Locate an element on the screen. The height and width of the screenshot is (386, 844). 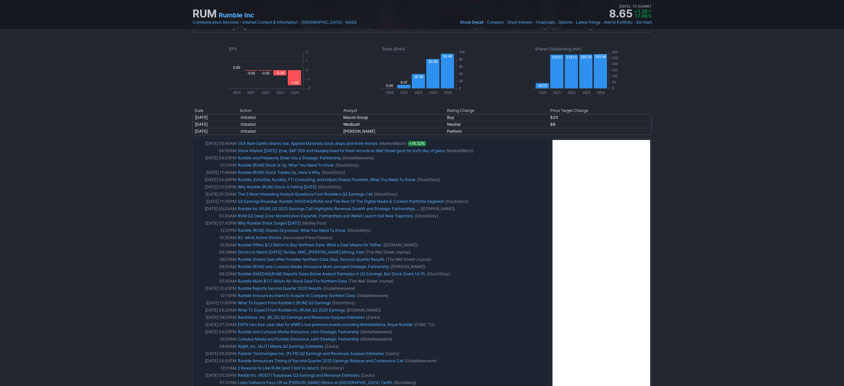
span: (The Wall Street Journal) is located at coordinates (408, 260).